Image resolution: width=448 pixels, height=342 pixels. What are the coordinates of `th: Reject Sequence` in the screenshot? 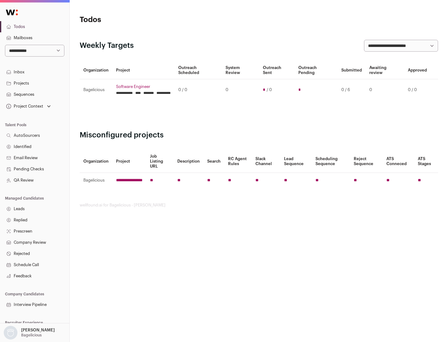 It's located at (366, 161).